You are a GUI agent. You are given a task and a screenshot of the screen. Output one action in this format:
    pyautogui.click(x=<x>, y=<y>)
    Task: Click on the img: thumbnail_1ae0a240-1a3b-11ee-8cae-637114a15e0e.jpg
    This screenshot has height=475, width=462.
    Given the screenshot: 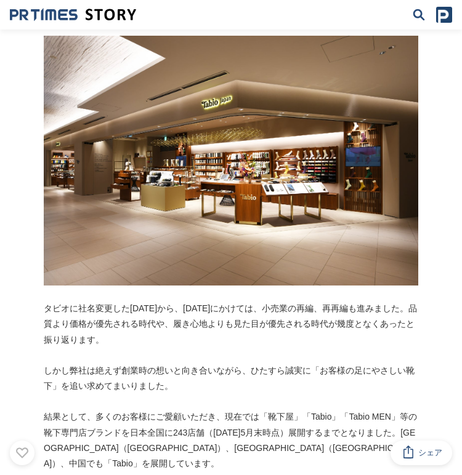 What is the action you would take?
    pyautogui.click(x=231, y=161)
    